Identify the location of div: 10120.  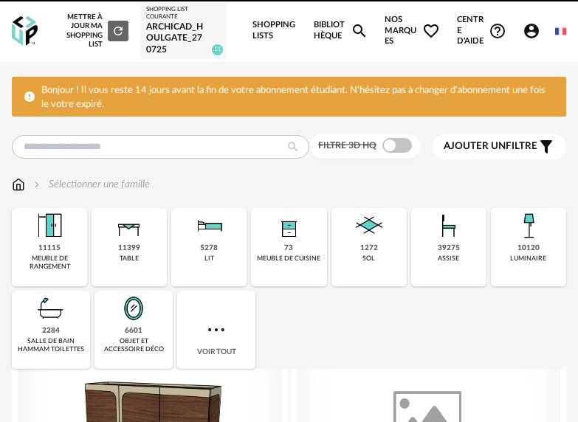
(529, 248).